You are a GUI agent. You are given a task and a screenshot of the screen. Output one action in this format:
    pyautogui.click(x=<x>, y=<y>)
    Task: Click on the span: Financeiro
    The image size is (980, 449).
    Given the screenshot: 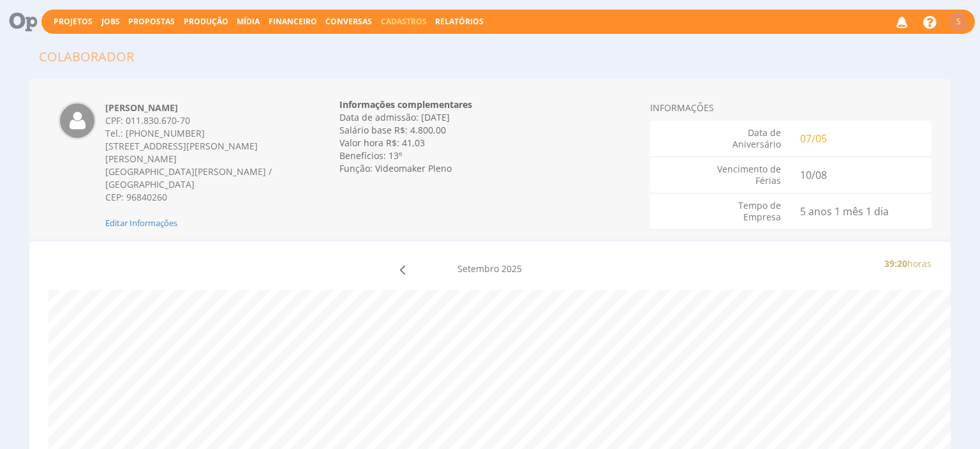 What is the action you would take?
    pyautogui.click(x=293, y=21)
    